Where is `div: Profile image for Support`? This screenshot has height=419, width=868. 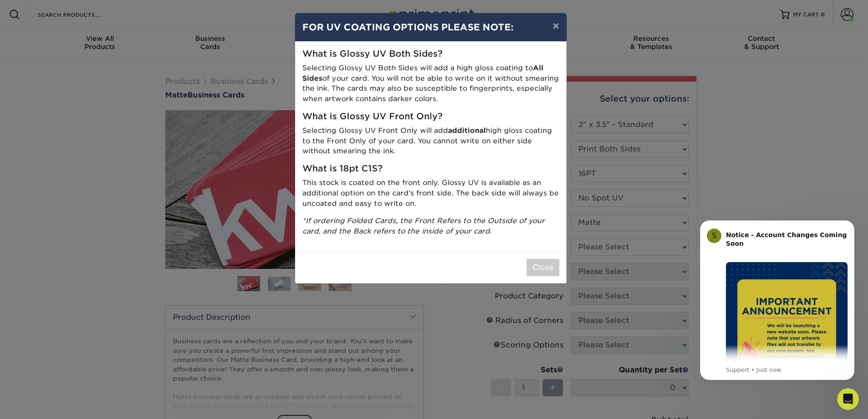 div: Profile image for Support is located at coordinates (28, 23).